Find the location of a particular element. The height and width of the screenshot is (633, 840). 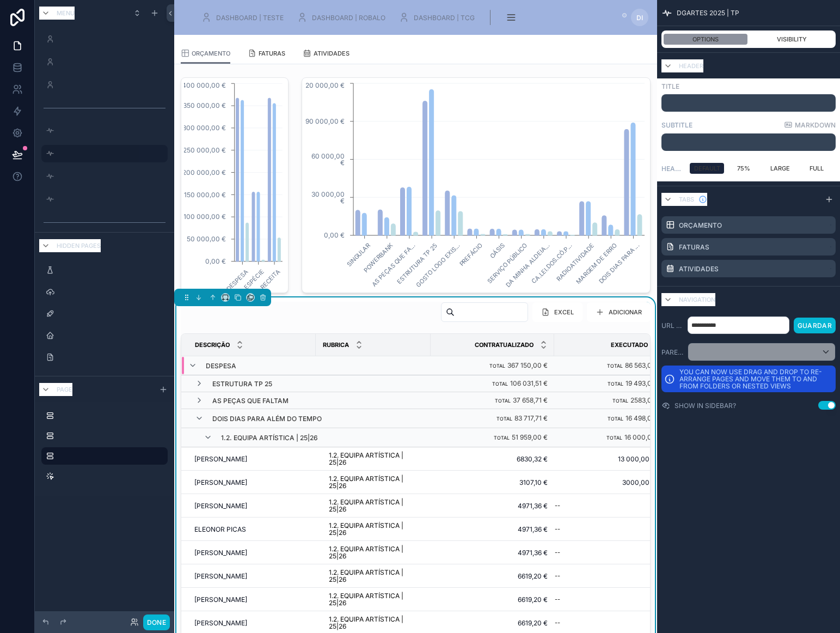

label: Subtitle is located at coordinates (676, 125).